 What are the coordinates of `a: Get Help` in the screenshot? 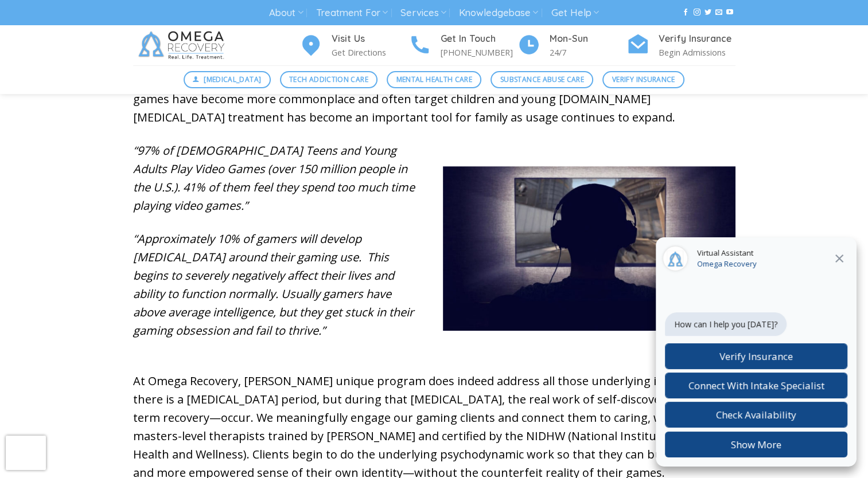 It's located at (575, 13).